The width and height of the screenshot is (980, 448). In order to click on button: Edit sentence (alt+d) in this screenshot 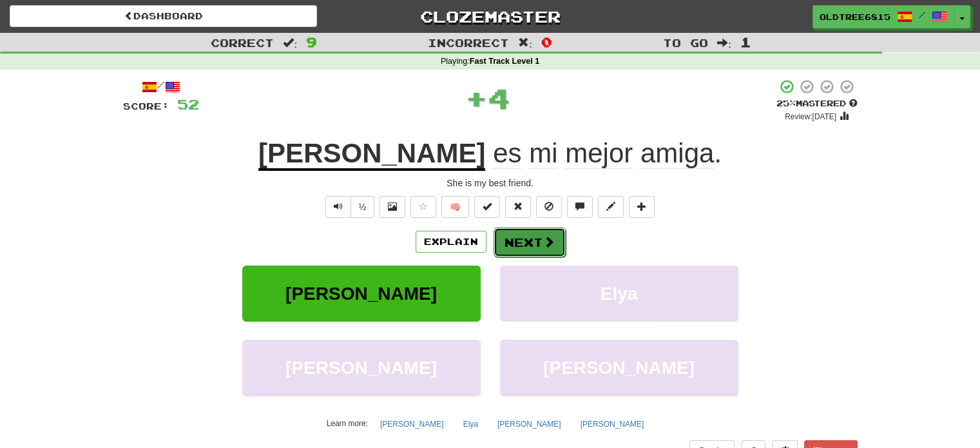, I will do `click(611, 207)`.